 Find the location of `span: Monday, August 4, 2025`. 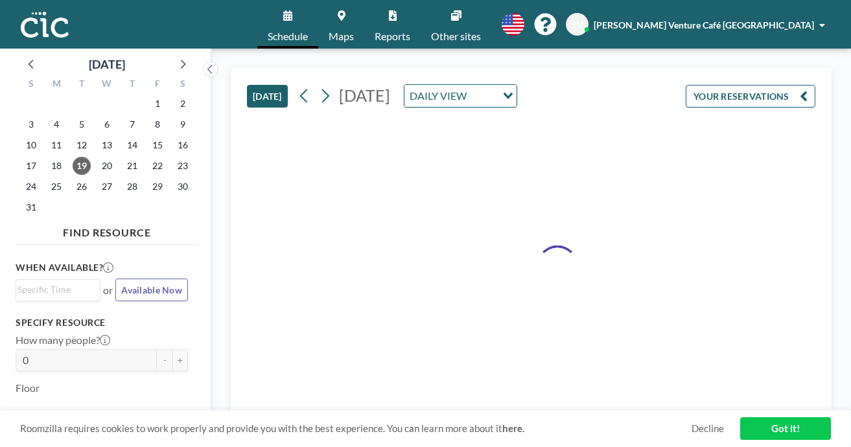

span: Monday, August 4, 2025 is located at coordinates (56, 124).